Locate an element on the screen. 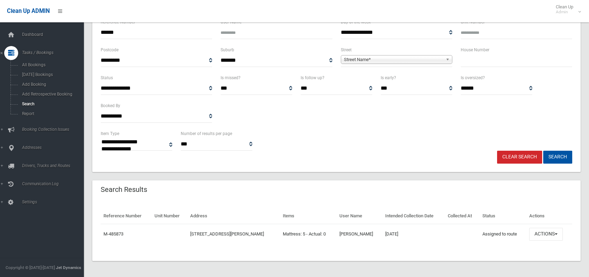 This screenshot has height=277, width=589. label: Is missed? is located at coordinates (230, 78).